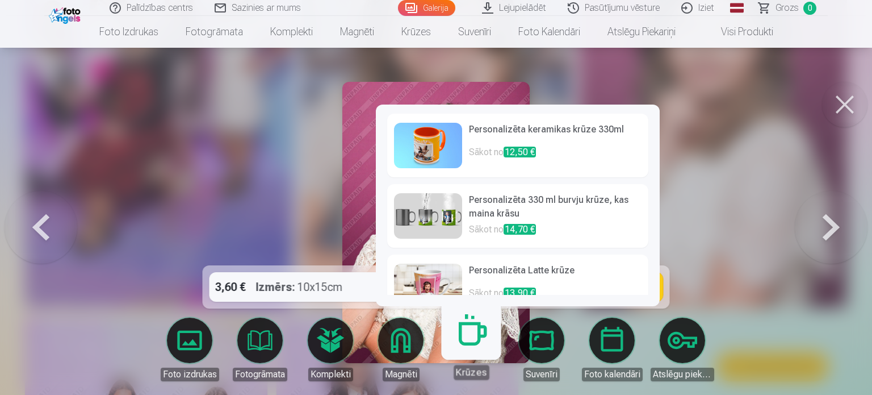 The image size is (872, 395). I want to click on h6: Personalizēta 330 ml burvju krūze, kas maina krāsu, so click(555, 208).